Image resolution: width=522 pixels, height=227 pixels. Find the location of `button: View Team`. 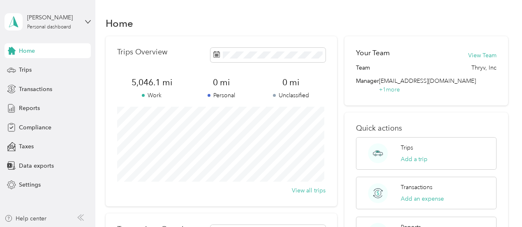

button: View Team is located at coordinates (482, 55).